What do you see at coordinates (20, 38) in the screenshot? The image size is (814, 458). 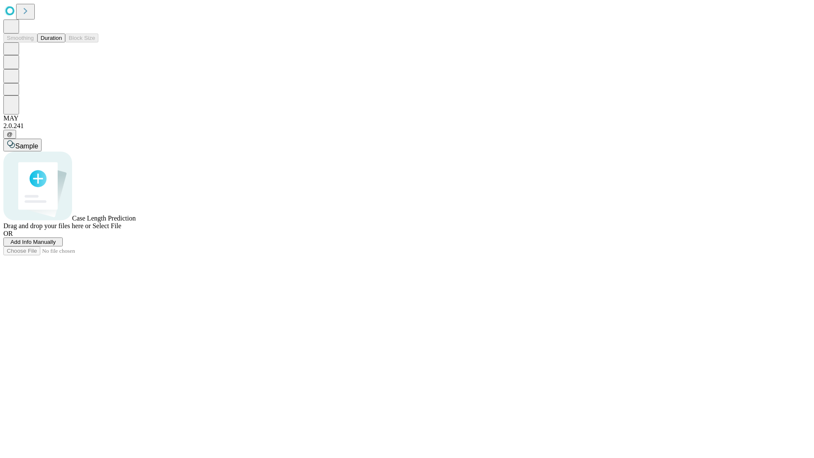 I see `button: Smoothing` at bounding box center [20, 38].